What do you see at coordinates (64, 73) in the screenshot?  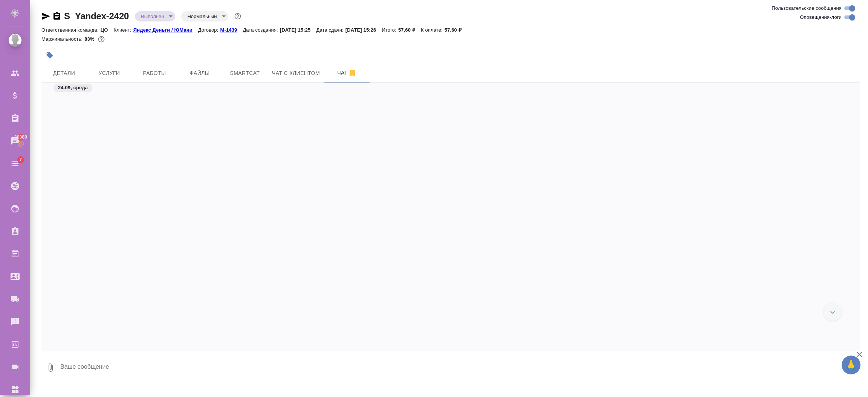 I see `span: Детали` at bounding box center [64, 73].